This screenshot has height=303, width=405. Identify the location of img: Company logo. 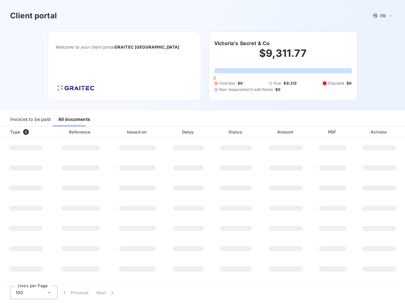
(76, 88).